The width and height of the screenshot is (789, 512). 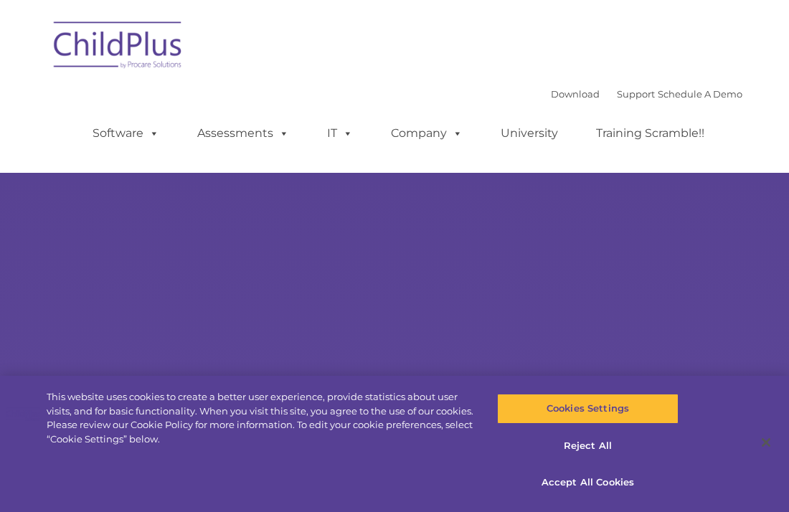 What do you see at coordinates (575, 94) in the screenshot?
I see `a: Download` at bounding box center [575, 94].